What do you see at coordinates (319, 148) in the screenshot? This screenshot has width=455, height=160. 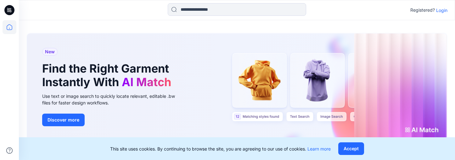 I see `a: Learn more` at bounding box center [319, 148].